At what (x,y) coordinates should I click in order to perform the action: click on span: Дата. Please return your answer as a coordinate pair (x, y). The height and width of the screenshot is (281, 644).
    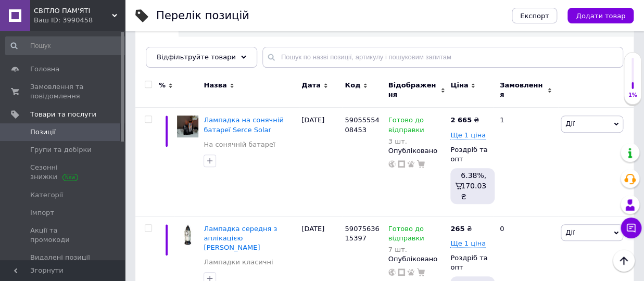
    Looking at the image, I should click on (311, 86).